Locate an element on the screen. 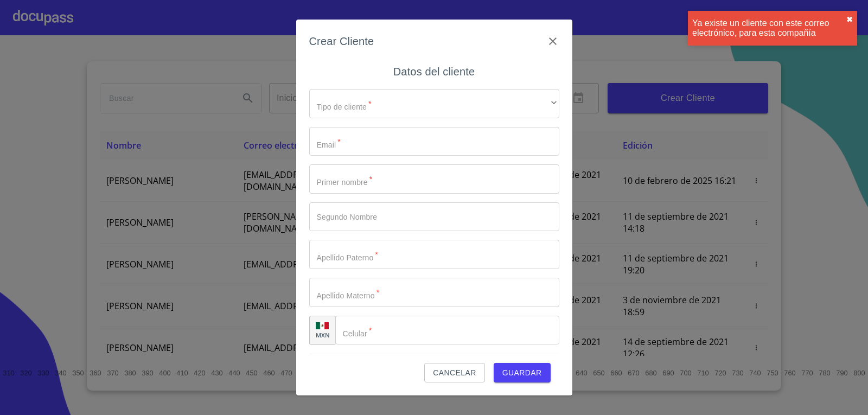 This screenshot has height=415, width=868. span: Cancelar is located at coordinates (454, 373).